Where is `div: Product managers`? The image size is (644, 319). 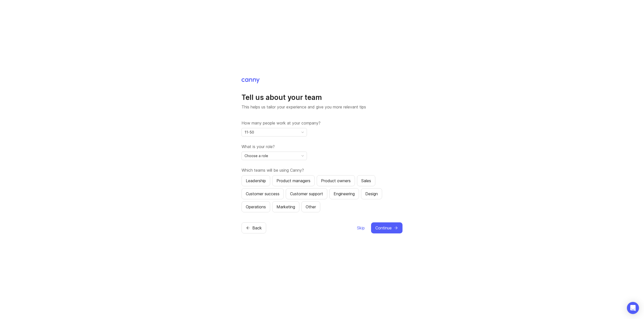 div: Product managers is located at coordinates (293, 181).